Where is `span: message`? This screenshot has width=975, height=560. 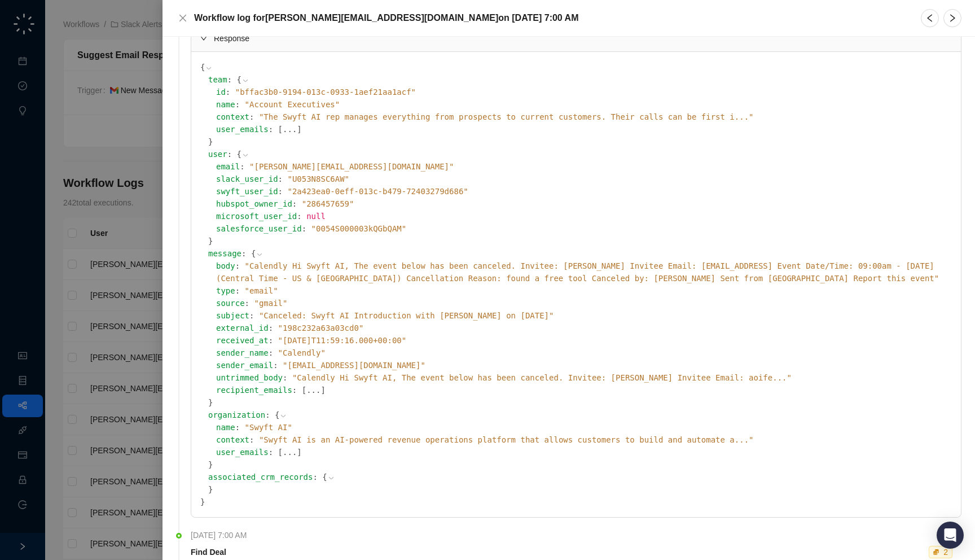 span: message is located at coordinates (224, 254).